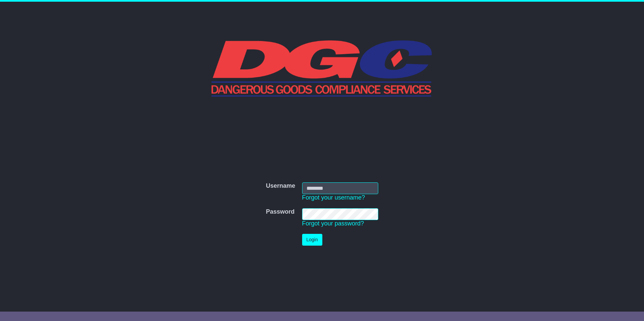  Describe the element at coordinates (280, 186) in the screenshot. I see `label: Username` at that location.